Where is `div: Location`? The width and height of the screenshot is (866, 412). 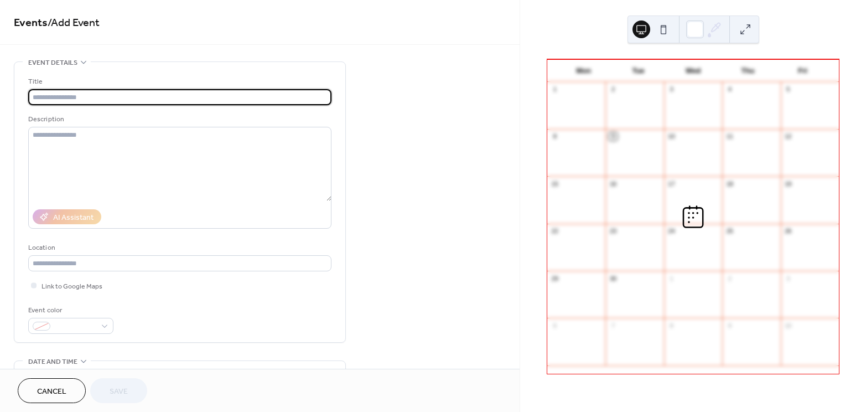 div: Location is located at coordinates (179, 247).